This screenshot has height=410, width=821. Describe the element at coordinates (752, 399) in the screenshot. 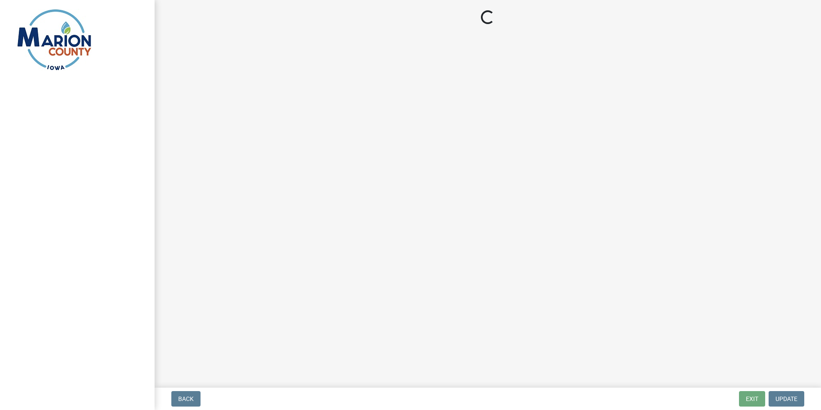

I see `button: Exit` at that location.